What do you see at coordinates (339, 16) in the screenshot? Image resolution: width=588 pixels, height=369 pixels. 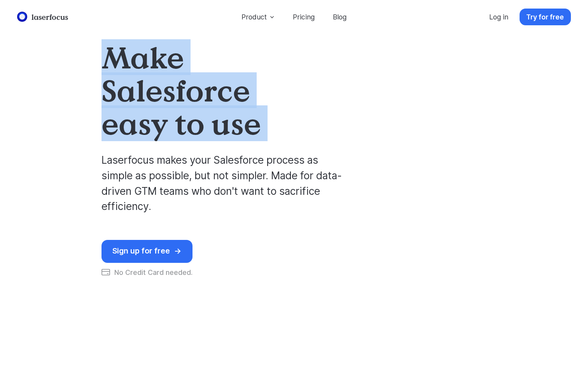 I see `a: Blog` at bounding box center [339, 16].